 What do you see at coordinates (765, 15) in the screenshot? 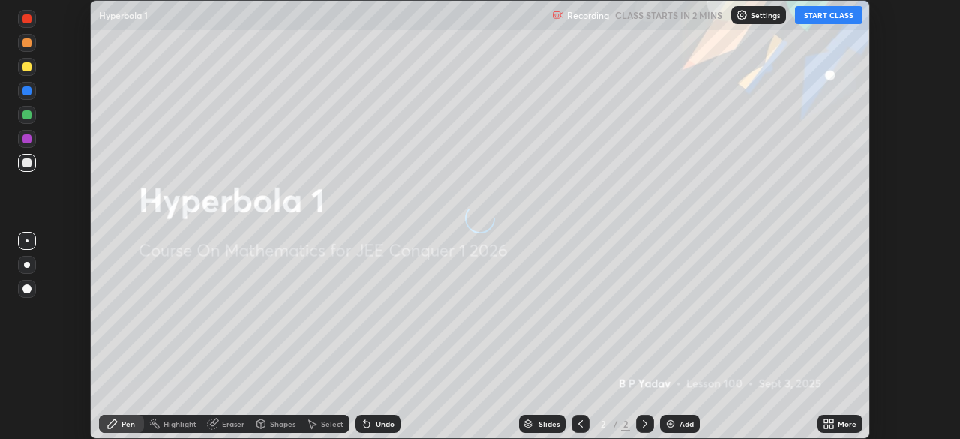
I see `p: Settings` at bounding box center [765, 15].